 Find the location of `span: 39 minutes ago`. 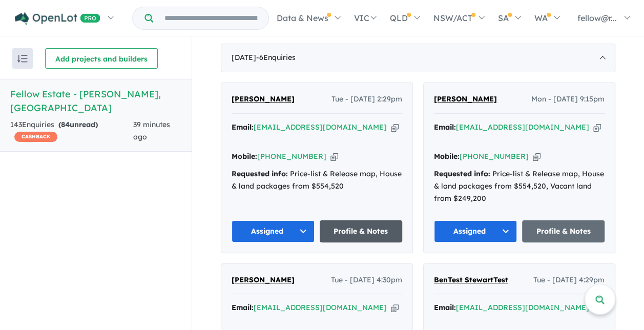

span: 39 minutes ago is located at coordinates (152, 131).